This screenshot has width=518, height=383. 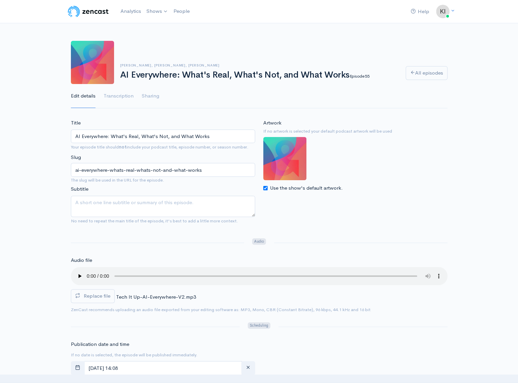 I want to click on input: title-of-episode, so click(x=163, y=170).